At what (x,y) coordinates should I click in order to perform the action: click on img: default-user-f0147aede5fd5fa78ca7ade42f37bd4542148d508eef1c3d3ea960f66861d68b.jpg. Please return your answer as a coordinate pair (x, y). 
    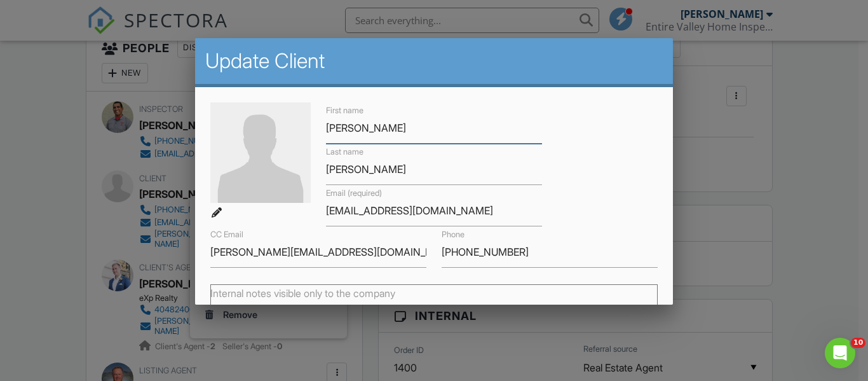
    Looking at the image, I should click on (260, 153).